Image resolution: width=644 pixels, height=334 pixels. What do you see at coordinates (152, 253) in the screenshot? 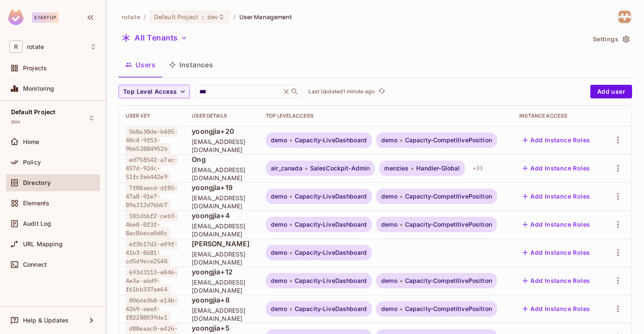
I see `span: ef3b17d2-e09f-41b3-8681-cd5d9ece2540` at bounding box center [152, 253].